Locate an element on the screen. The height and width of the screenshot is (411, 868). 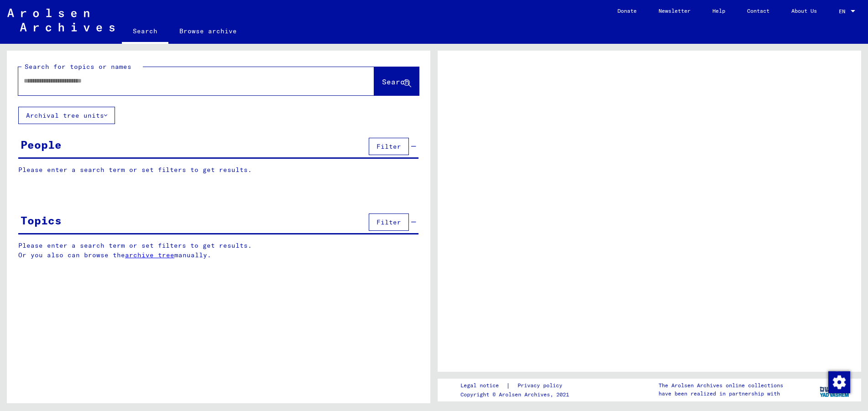
button: Search is located at coordinates (397, 82).